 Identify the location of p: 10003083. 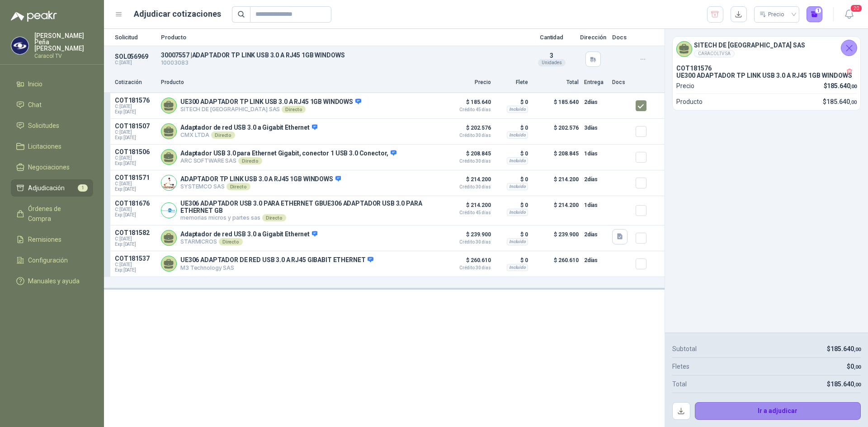
(342, 63).